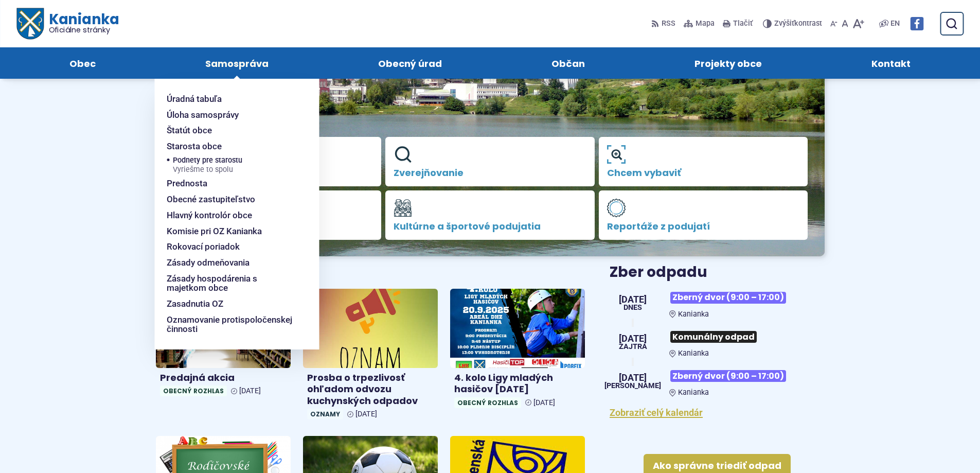 This screenshot has height=473, width=980. What do you see at coordinates (716, 272) in the screenshot?
I see `h3: Zber odpadu` at bounding box center [716, 272].